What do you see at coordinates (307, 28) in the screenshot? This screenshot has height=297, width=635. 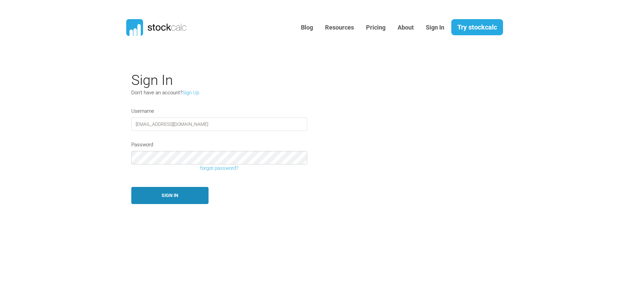 I see `a: Blog` at bounding box center [307, 28].